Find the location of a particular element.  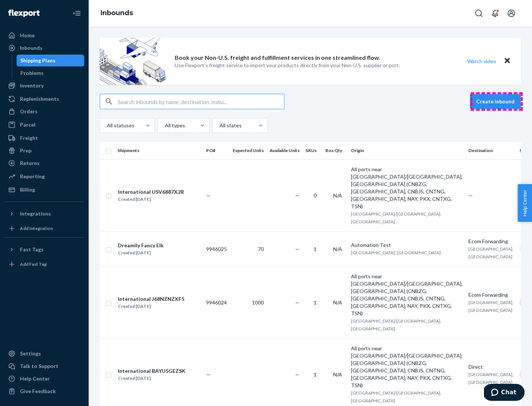

div: Inventory is located at coordinates (31, 86).